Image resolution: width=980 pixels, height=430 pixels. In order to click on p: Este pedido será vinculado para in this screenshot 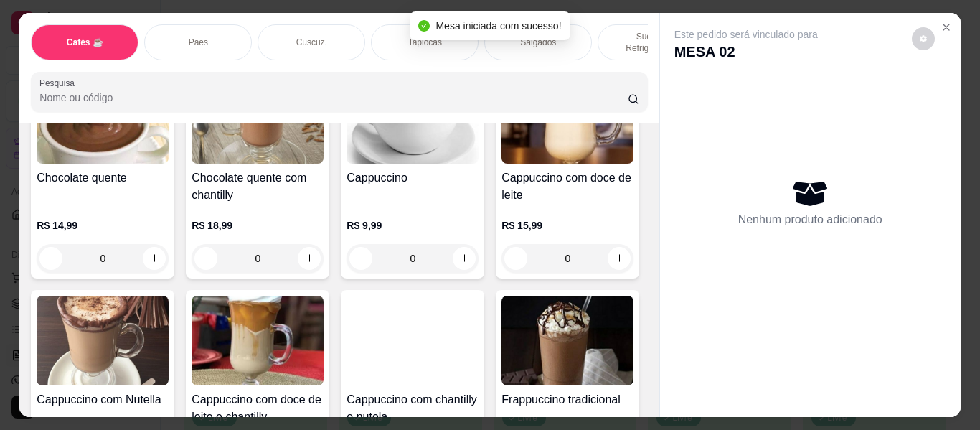, I will do `click(746, 35)`.